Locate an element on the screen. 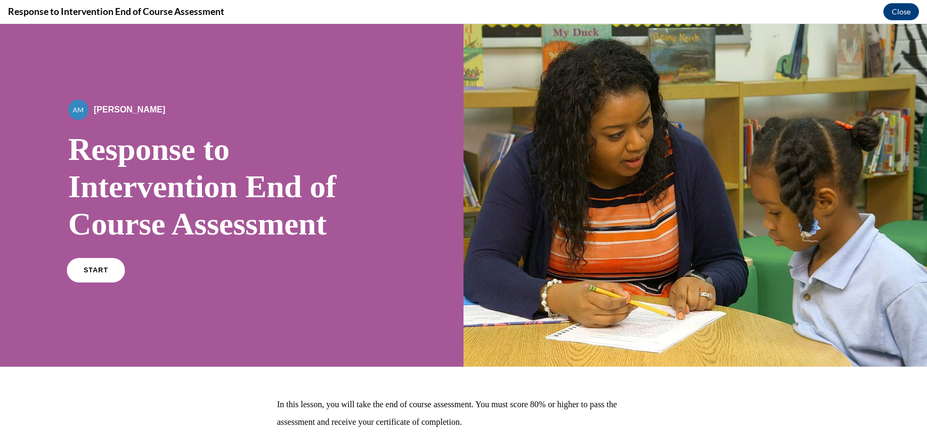 This screenshot has height=444, width=927. h4: Response to Intervention End of Course Assessment is located at coordinates (116, 11).